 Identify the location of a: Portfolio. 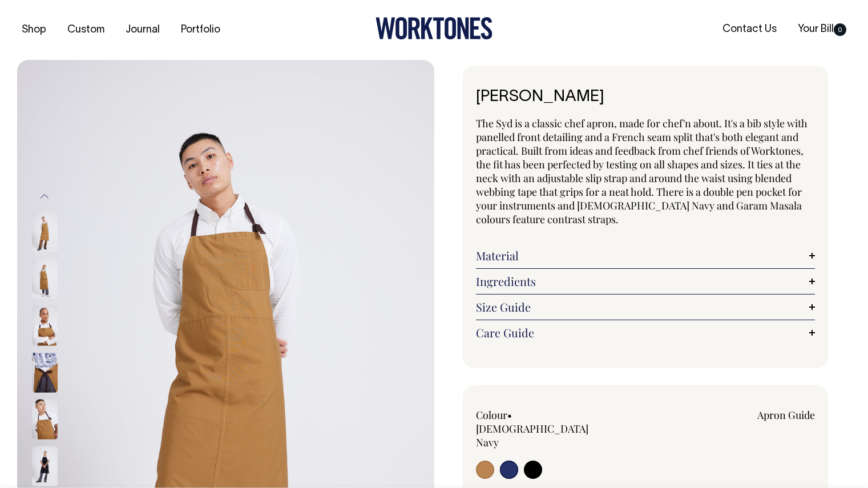
(200, 29).